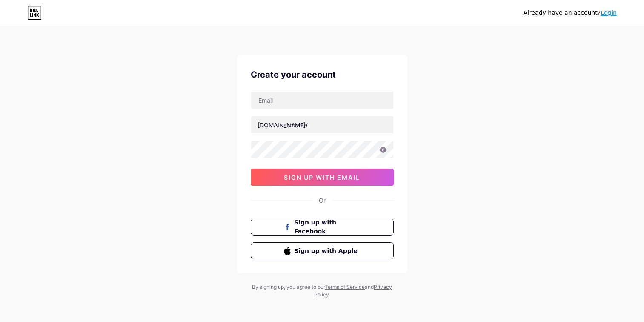  I want to click on a: Login, so click(608, 13).